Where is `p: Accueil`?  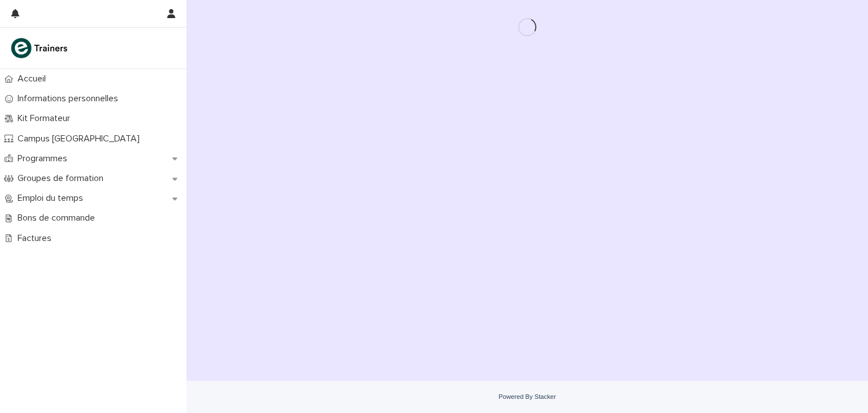 p: Accueil is located at coordinates (34, 79).